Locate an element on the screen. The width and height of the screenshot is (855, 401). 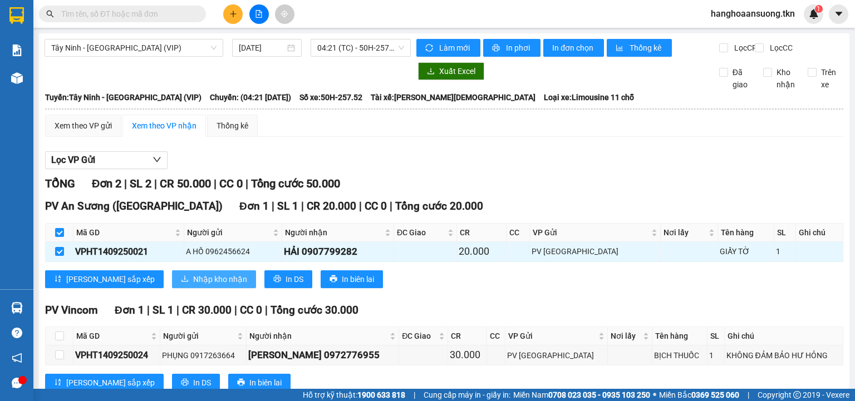
span: Kho nhận is located at coordinates (785, 78).